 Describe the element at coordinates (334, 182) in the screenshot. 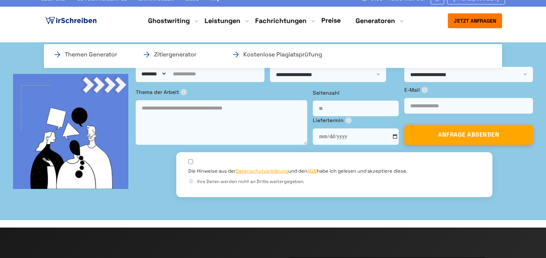

I see `div: Ihre Daten werden nicht an Dritte weitergegeben.` at that location.